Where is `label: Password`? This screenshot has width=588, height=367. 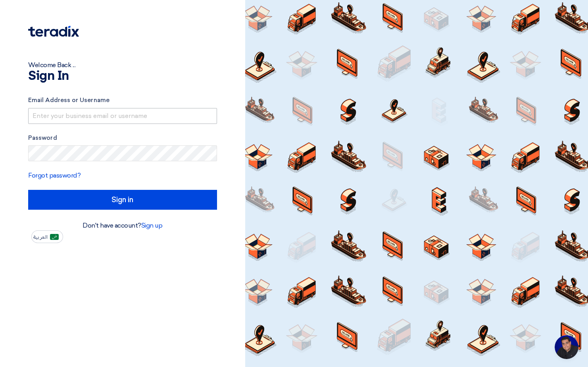 label: Password is located at coordinates (123, 138).